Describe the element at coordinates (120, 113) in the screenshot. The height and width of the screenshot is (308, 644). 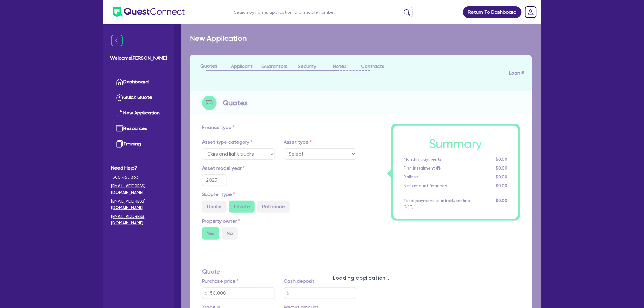
I see `img: new-application` at that location.